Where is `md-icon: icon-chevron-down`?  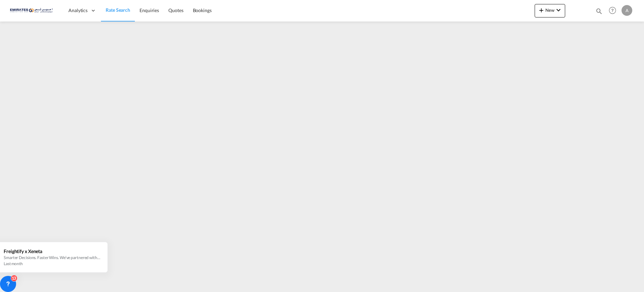 md-icon: icon-chevron-down is located at coordinates (558, 10).